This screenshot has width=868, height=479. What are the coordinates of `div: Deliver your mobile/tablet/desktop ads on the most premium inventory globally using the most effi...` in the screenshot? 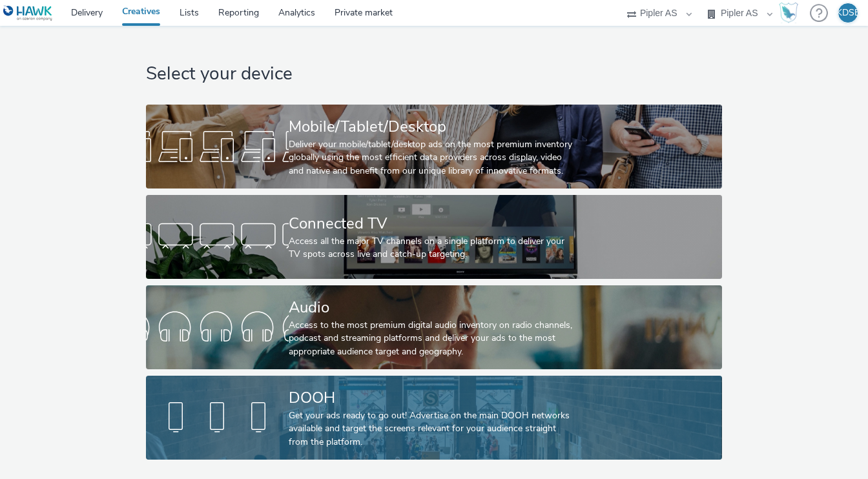 It's located at (431, 158).